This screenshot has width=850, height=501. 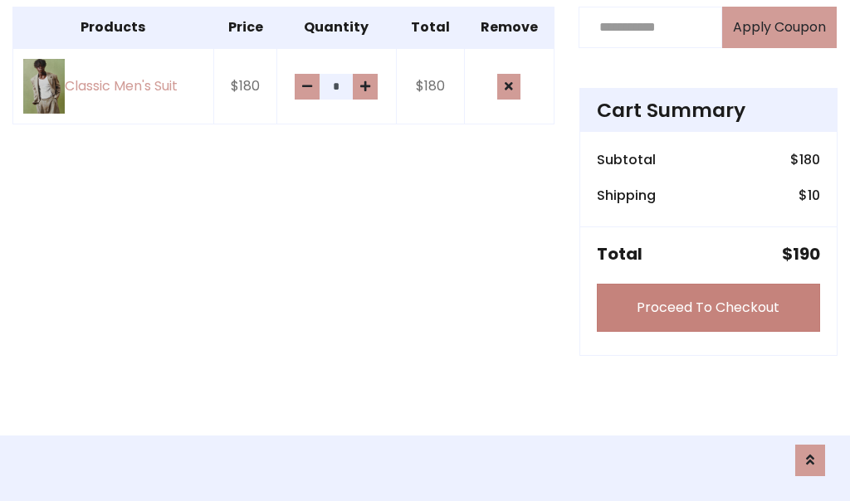 What do you see at coordinates (809, 159) in the screenshot?
I see `span: 180` at bounding box center [809, 159].